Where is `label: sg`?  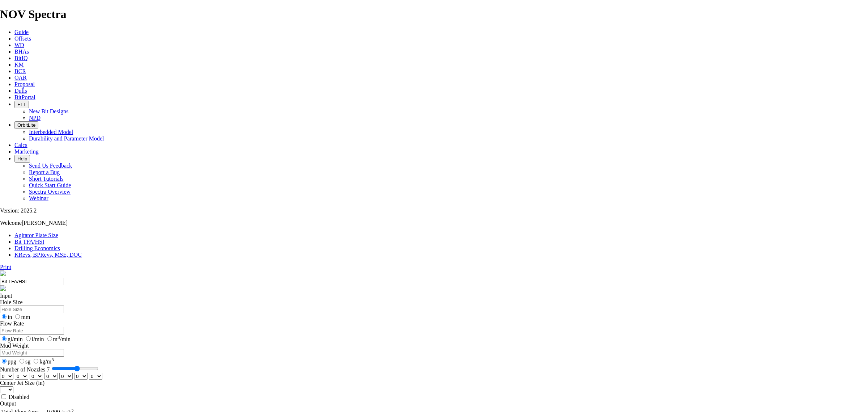
label: sg is located at coordinates (24, 362).